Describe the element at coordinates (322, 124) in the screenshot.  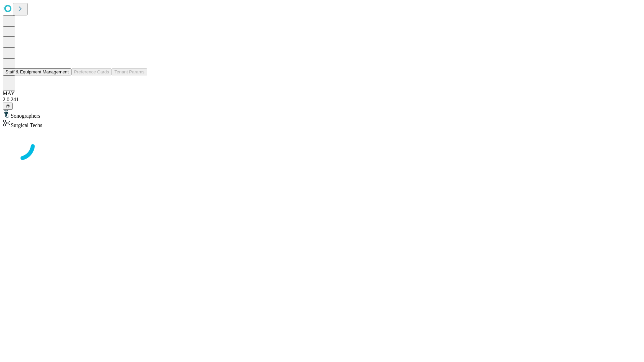
I see `div: Surgical Techs` at that location.